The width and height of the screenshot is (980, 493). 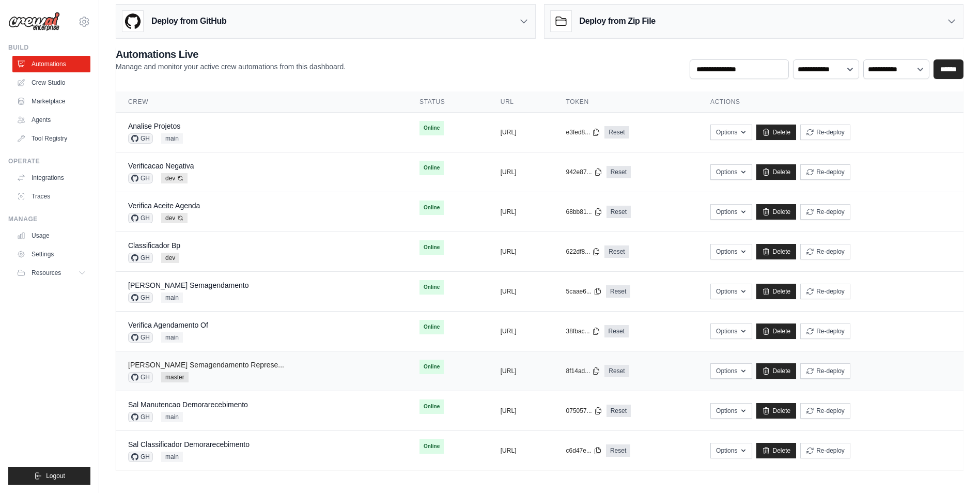 What do you see at coordinates (51, 254) in the screenshot?
I see `a: Settings` at bounding box center [51, 254].